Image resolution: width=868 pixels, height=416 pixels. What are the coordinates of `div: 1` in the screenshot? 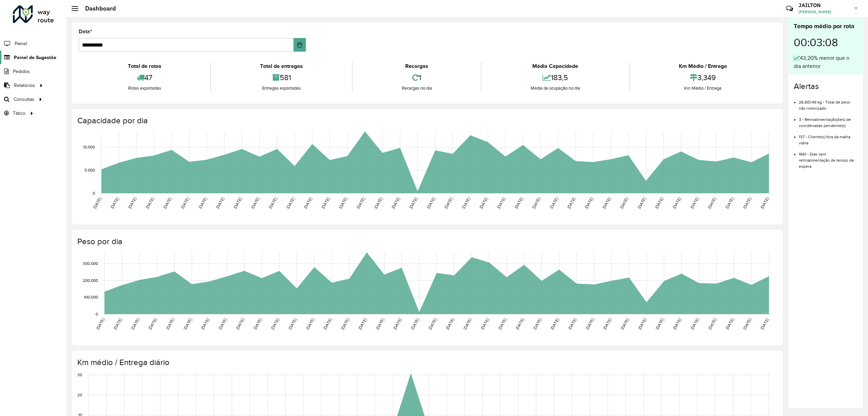 It's located at (417, 78).